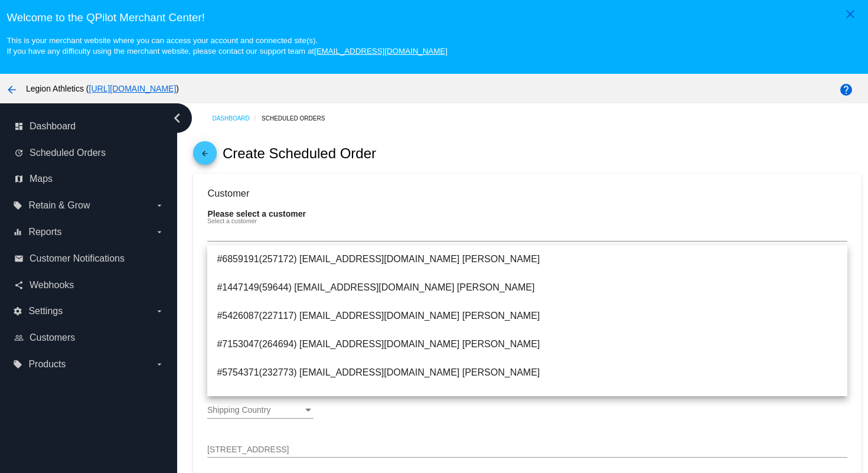 The height and width of the screenshot is (473, 868). Describe the element at coordinates (256, 213) in the screenshot. I see `strong: Please select a customer` at that location.